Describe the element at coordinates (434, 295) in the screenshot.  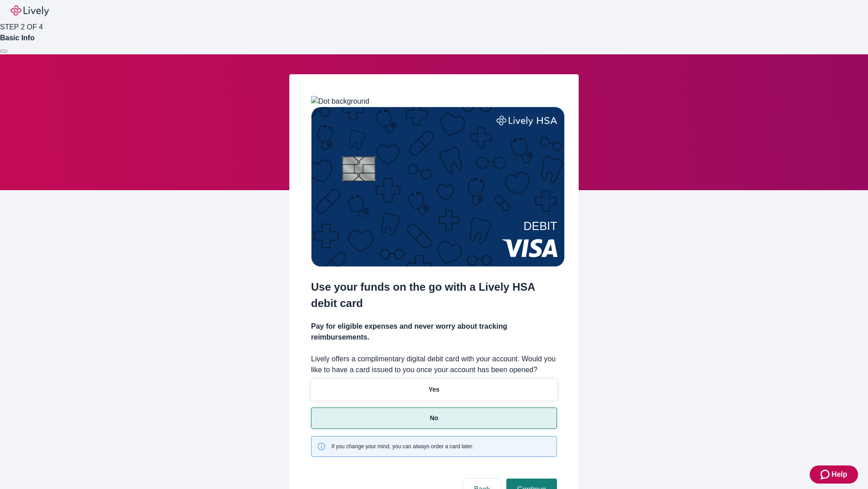
I see `h2: Use your funds on the go with a Lively HSA debit card` at that location.